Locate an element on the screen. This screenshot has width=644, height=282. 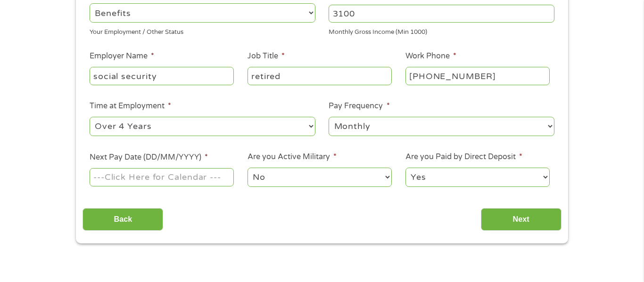
div: Monthly Gross Income (Min 1000) is located at coordinates (441, 31).